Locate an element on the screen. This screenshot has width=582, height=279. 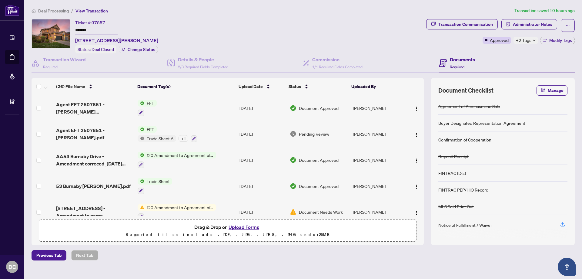
button: Transaction Communication is located at coordinates (462, 24).